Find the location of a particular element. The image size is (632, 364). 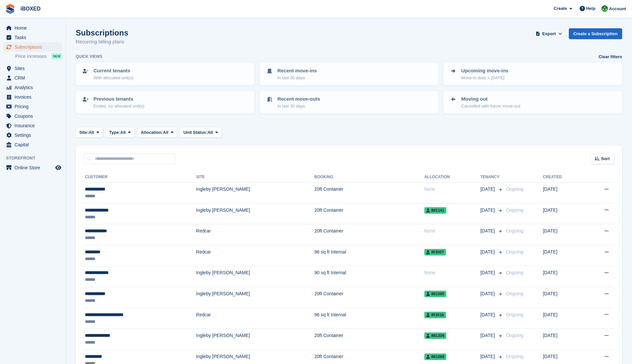

a: Price increases NEW is located at coordinates (38, 56).